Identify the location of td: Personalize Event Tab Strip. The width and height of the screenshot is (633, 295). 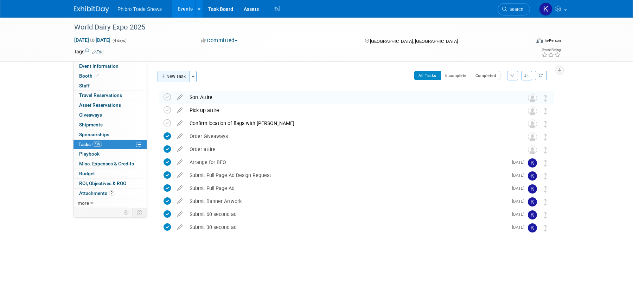
(126, 213).